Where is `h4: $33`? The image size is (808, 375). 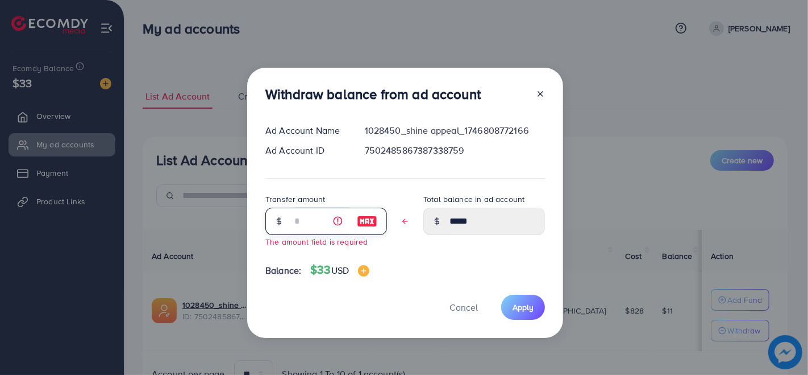 h4: $33 is located at coordinates (340, 269).